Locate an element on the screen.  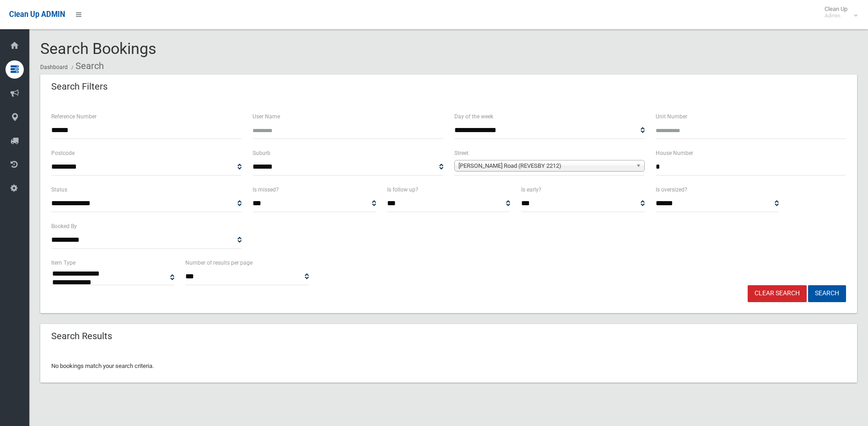
span: Clean Up is located at coordinates (838, 13).